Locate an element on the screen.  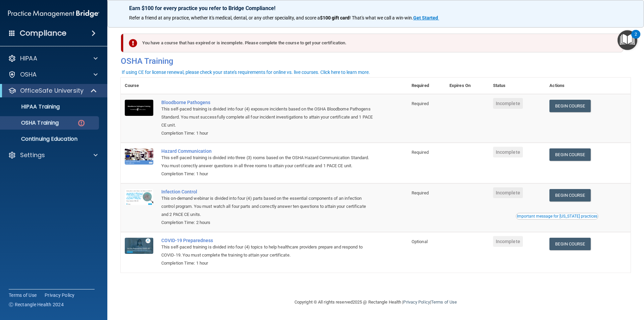
button: If using CE for license renewal, please check your state's requirements for online vs. live cours... is located at coordinates (246, 72).